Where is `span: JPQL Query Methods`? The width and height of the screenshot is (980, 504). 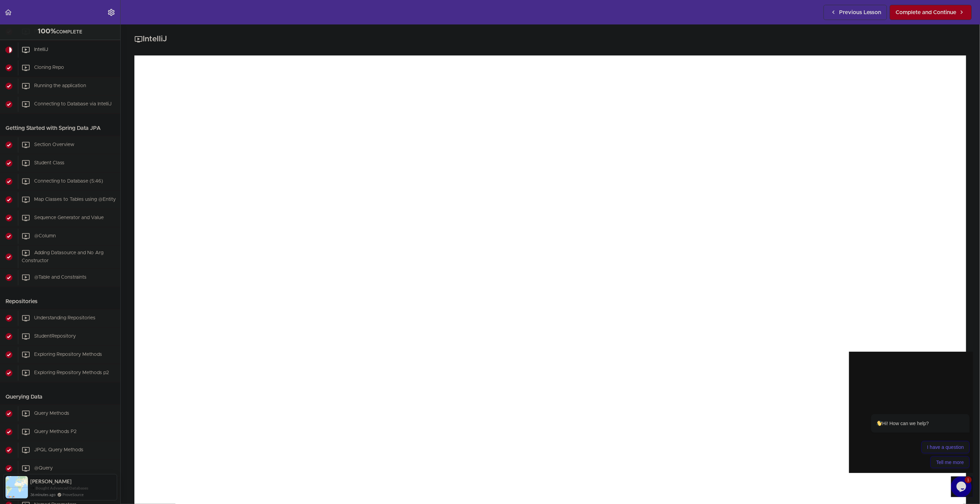
span: JPQL Query Methods is located at coordinates (58, 450).